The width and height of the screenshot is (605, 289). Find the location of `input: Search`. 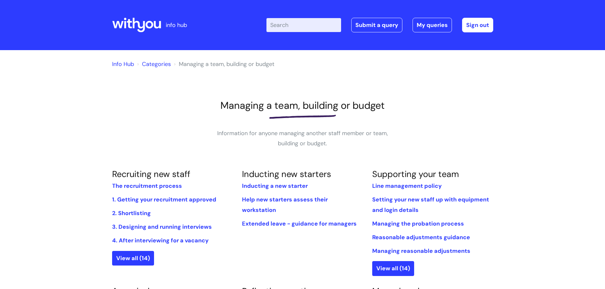

input: Search is located at coordinates (304, 25).